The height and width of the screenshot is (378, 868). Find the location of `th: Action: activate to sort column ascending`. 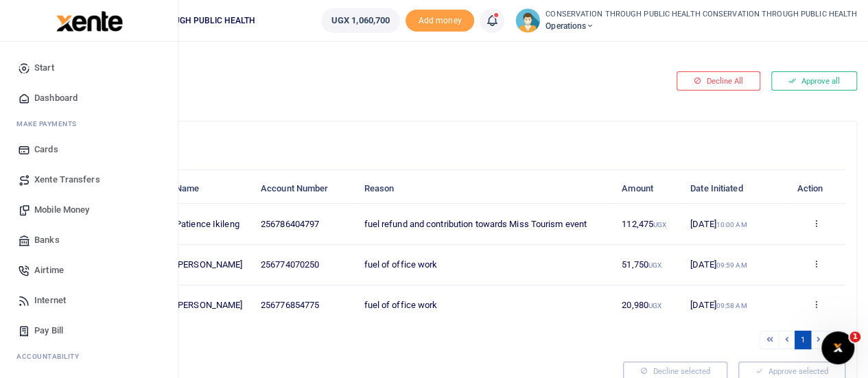

th: Action: activate to sort column ascending is located at coordinates (816, 189).